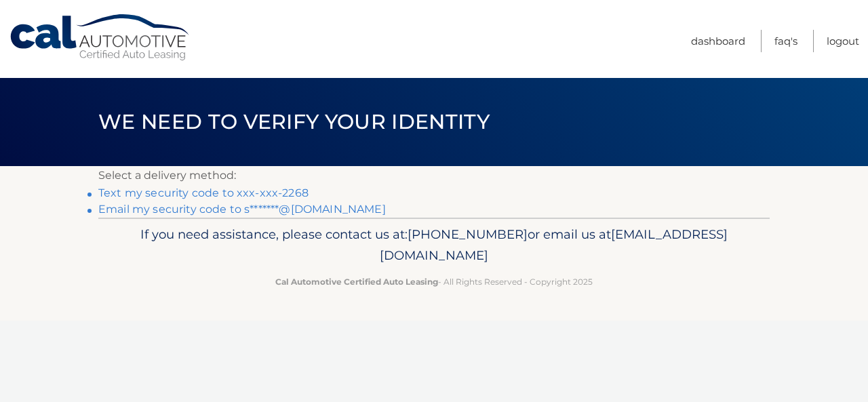 This screenshot has width=868, height=402. Describe the element at coordinates (100, 37) in the screenshot. I see `a: Cal Automotive` at that location.